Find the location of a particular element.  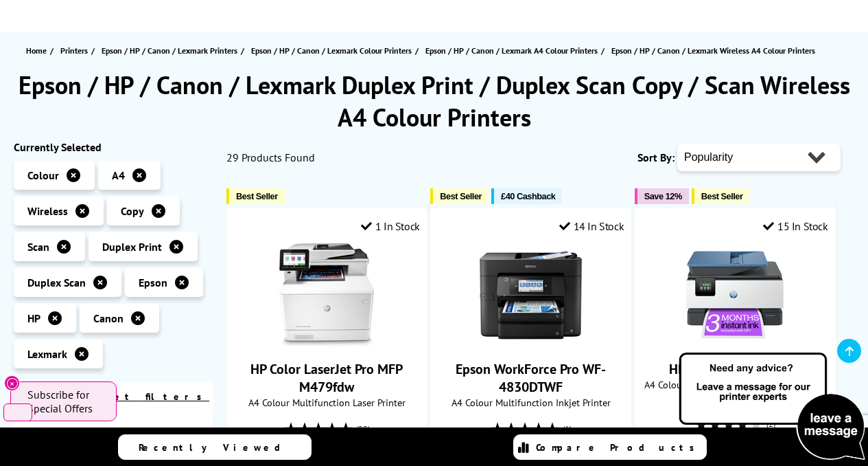

span: £40 Cashback is located at coordinates (528, 196).